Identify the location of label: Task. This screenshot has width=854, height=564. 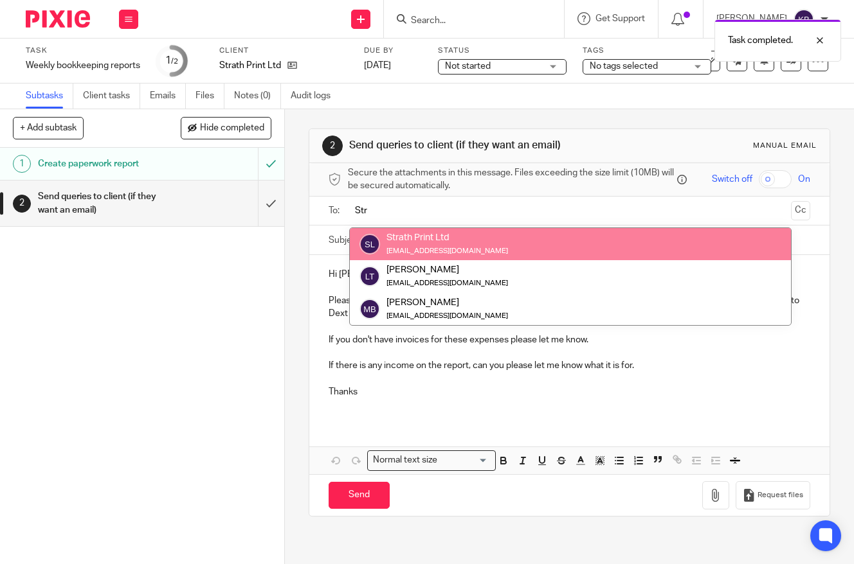
(83, 51).